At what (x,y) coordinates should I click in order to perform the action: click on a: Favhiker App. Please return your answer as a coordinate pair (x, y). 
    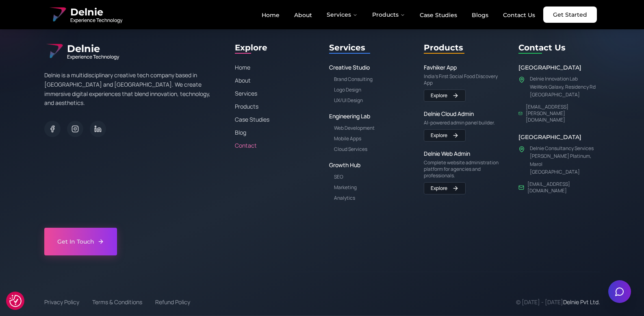
    Looking at the image, I should click on (464, 68).